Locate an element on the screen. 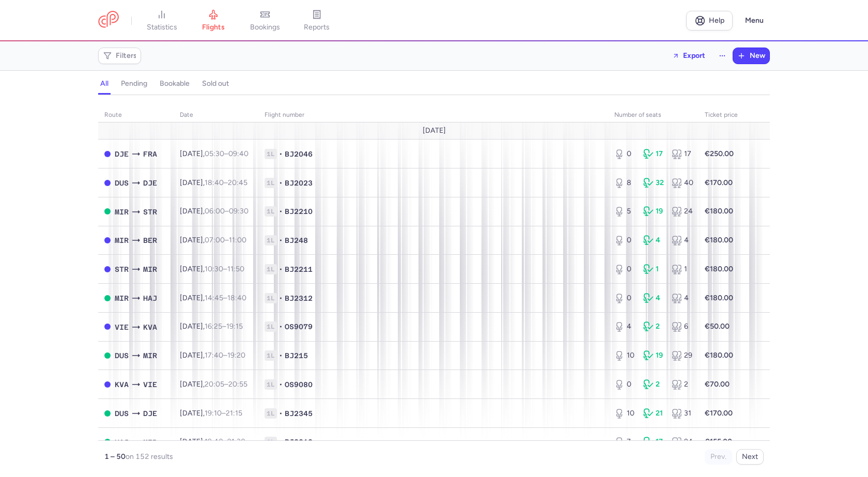  div: 40 is located at coordinates (682, 183).